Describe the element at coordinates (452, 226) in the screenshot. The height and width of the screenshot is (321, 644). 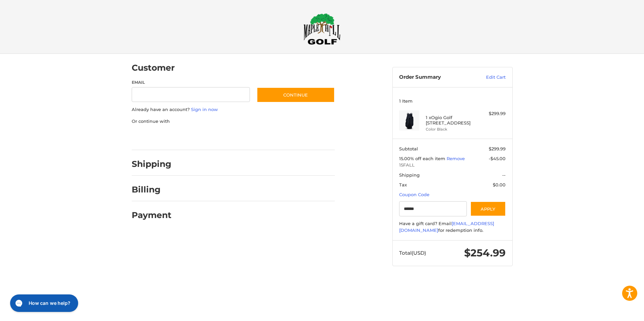
I see `div: Have a gift card? Email for redemption info.` at that location.